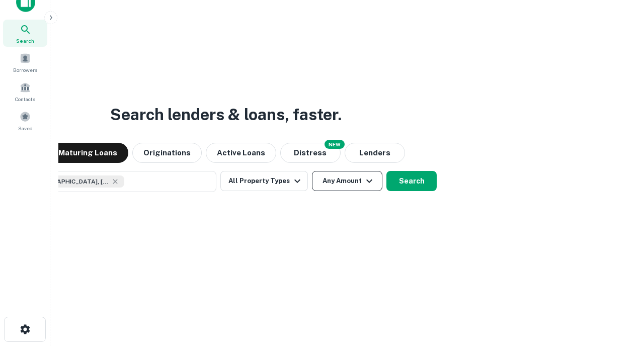 The width and height of the screenshot is (644, 362). What do you see at coordinates (88, 153) in the screenshot?
I see `button: Maturing Loans` at bounding box center [88, 153].